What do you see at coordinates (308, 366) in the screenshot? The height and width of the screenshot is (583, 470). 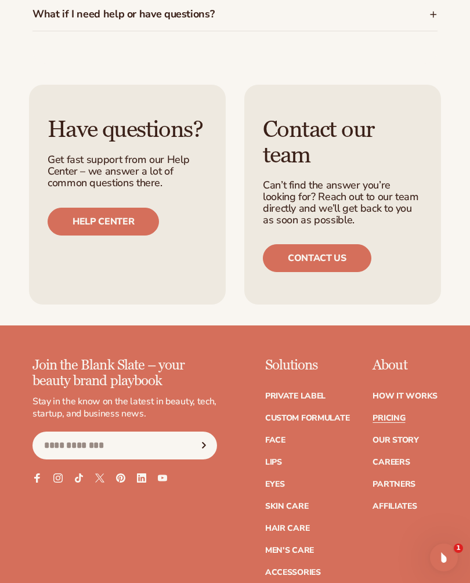 I see `p: Solutions` at bounding box center [308, 366].